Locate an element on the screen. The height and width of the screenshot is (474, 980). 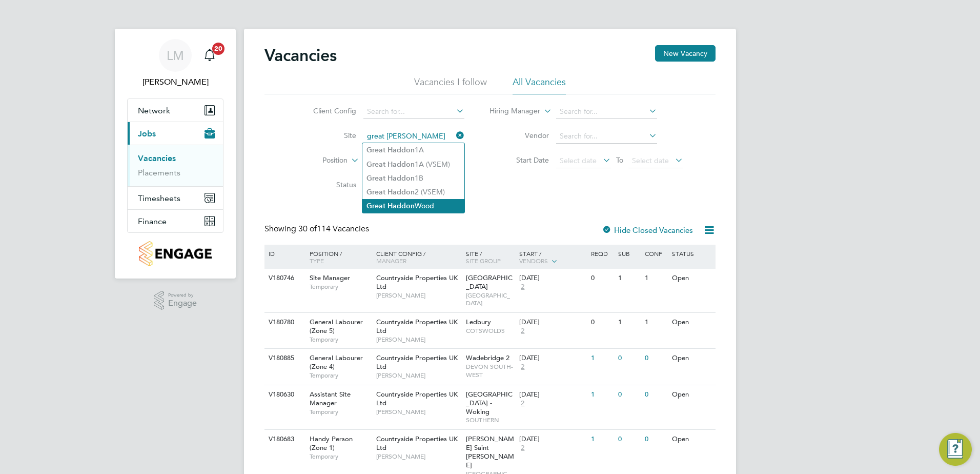
div: Position / is located at coordinates (338, 257).